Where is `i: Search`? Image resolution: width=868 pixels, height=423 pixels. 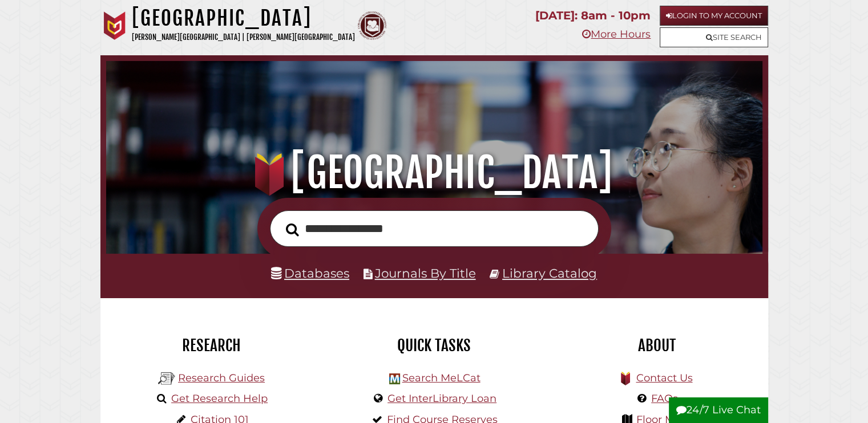 i: Search is located at coordinates (292, 229).